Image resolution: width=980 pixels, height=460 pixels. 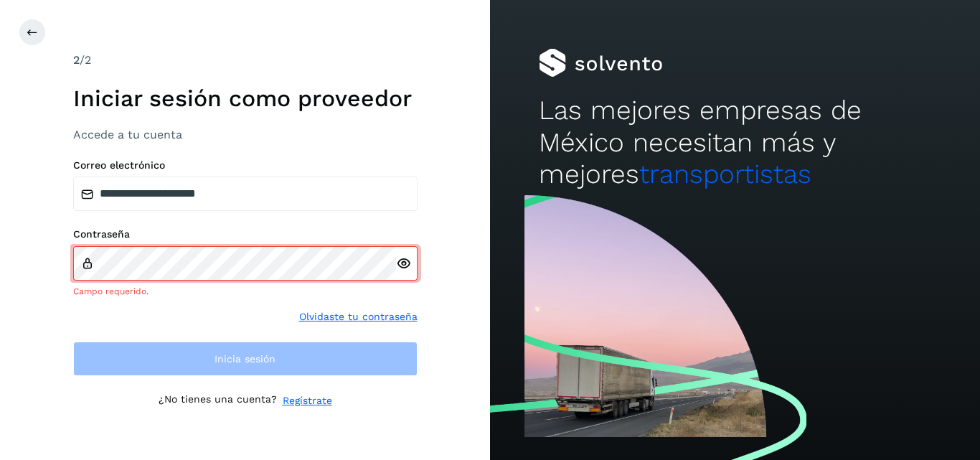 I want to click on label: Correo electrónico, so click(x=245, y=165).